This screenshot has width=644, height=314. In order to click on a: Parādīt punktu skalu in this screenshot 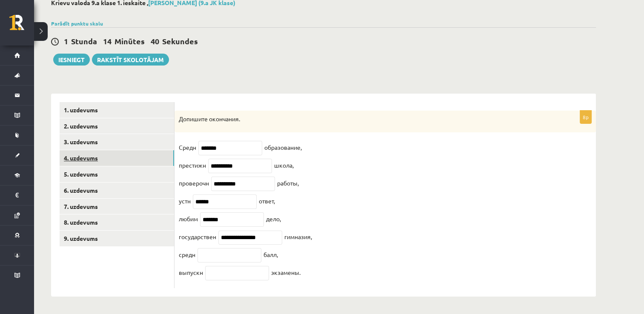, I will do `click(77, 23)`.